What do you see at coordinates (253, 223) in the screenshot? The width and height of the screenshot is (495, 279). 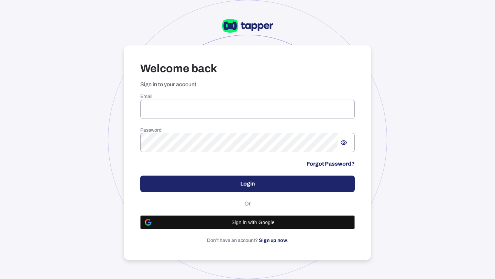 I see `span: Sign in with Google` at bounding box center [253, 223].